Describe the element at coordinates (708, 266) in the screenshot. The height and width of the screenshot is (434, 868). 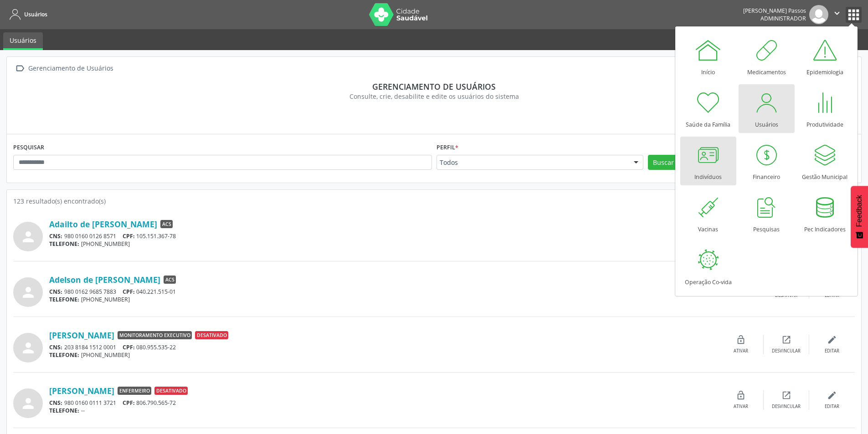
I see `a: Operação Co-vida` at that location.